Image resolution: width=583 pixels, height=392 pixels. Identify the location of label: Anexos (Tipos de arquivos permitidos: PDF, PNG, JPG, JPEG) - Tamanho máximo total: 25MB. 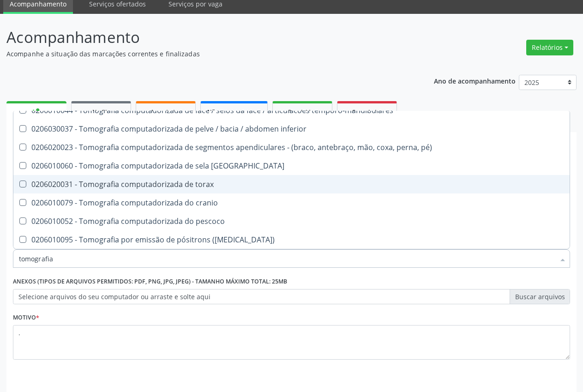
(150, 282).